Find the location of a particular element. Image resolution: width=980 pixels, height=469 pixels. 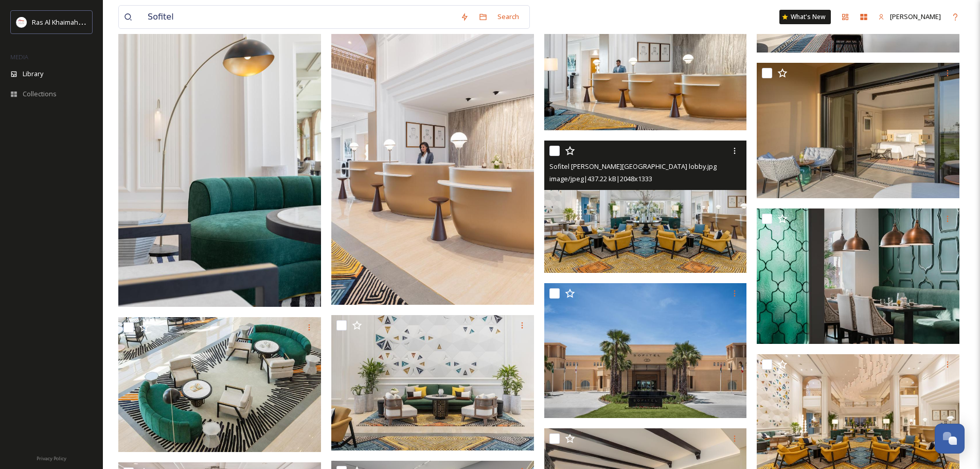

span: image/jpeg | 437.22 kB | 2048 x 1333 is located at coordinates (601, 179).